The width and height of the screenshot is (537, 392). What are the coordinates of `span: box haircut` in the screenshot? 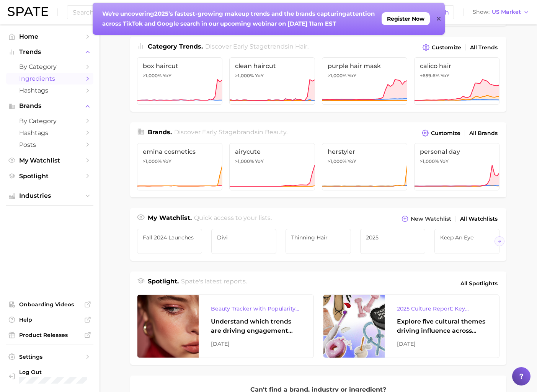 It's located at (179, 66).